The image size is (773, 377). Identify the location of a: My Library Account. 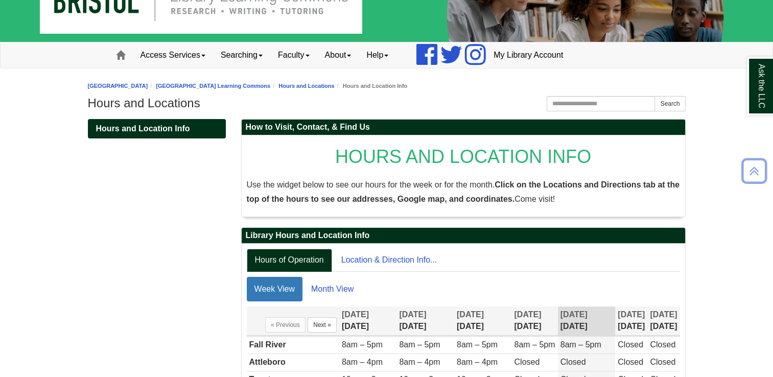
(528, 55).